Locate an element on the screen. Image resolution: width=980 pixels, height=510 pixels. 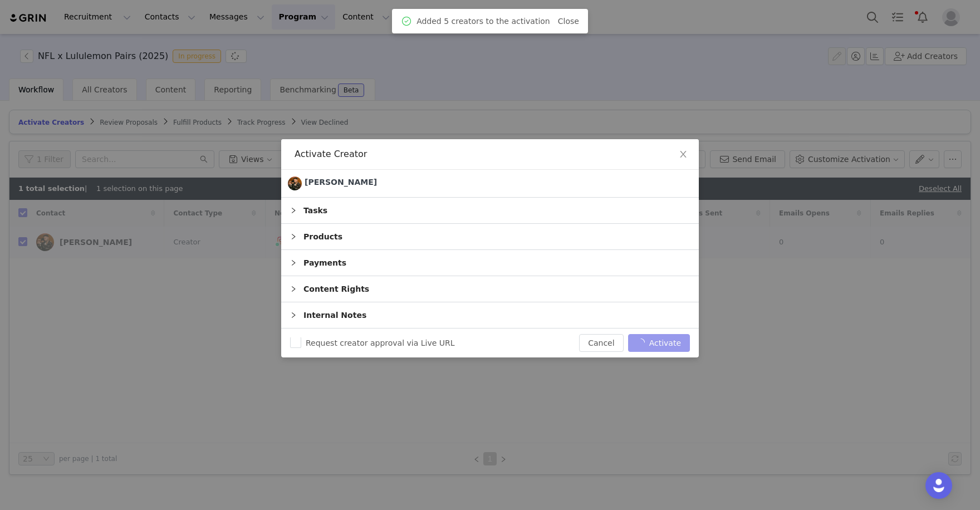
div: icon: rightPayments is located at coordinates (490, 263).